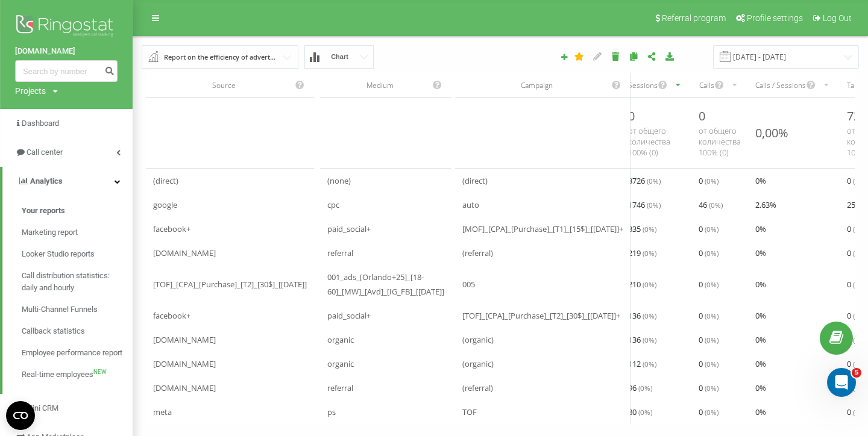  What do you see at coordinates (642, 340) in the screenshot?
I see `span: 136` at bounding box center [642, 340].